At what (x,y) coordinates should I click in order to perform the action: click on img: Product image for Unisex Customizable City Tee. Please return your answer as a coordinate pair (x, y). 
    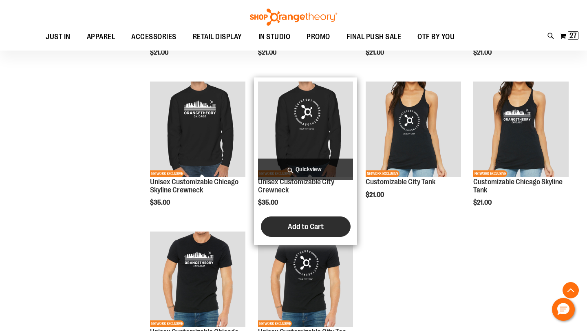
    Looking at the image, I should click on (306, 279).